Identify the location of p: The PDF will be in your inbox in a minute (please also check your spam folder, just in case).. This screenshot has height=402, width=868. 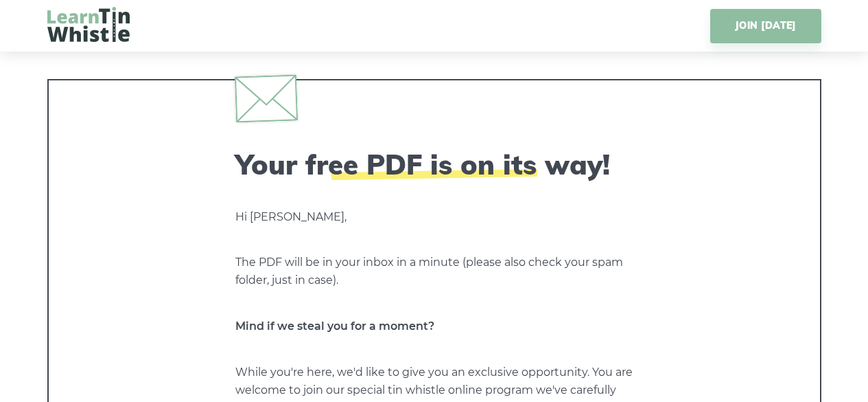
(434, 271).